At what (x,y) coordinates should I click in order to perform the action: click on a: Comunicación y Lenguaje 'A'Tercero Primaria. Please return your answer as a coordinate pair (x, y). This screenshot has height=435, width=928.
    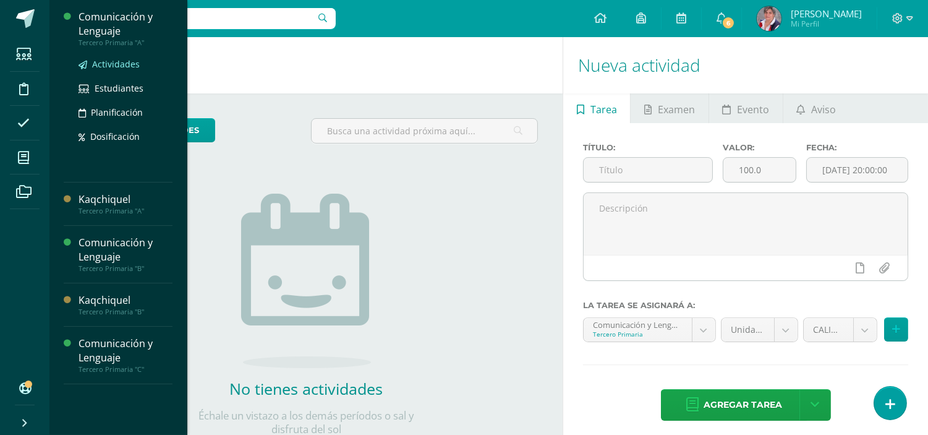
    Looking at the image, I should click on (649, 330).